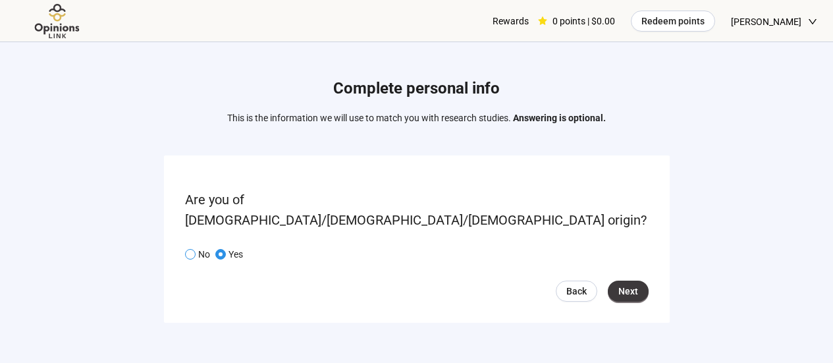 The image size is (833, 363). What do you see at coordinates (559, 118) in the screenshot?
I see `strong: Answering is optional.` at bounding box center [559, 118].